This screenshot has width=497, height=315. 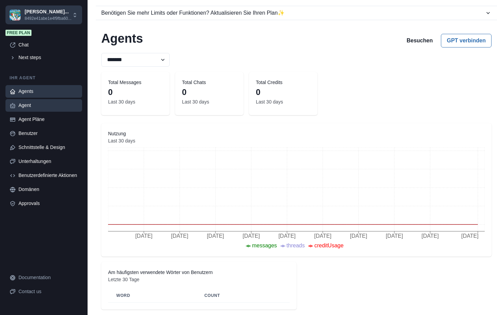 What do you see at coordinates (48, 189) in the screenshot?
I see `div: Domänen` at bounding box center [48, 189].